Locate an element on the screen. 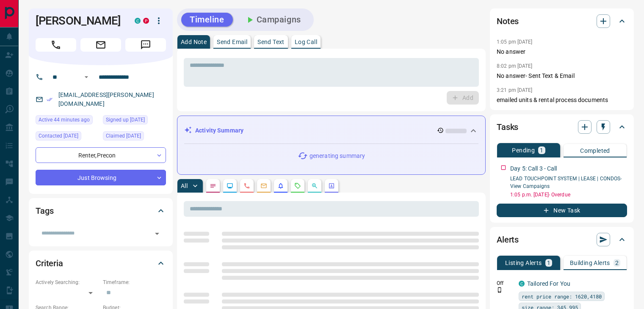 The image size is (644, 309). svg: Lead Browsing Activity is located at coordinates (230, 186).